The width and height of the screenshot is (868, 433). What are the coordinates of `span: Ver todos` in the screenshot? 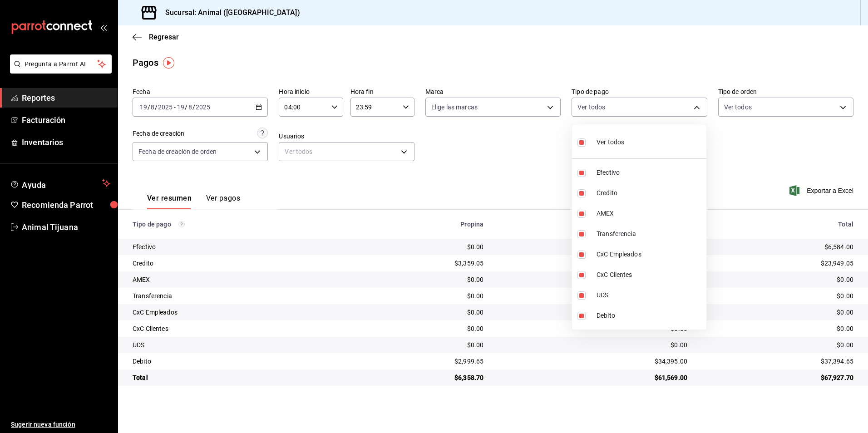 It's located at (610, 142).